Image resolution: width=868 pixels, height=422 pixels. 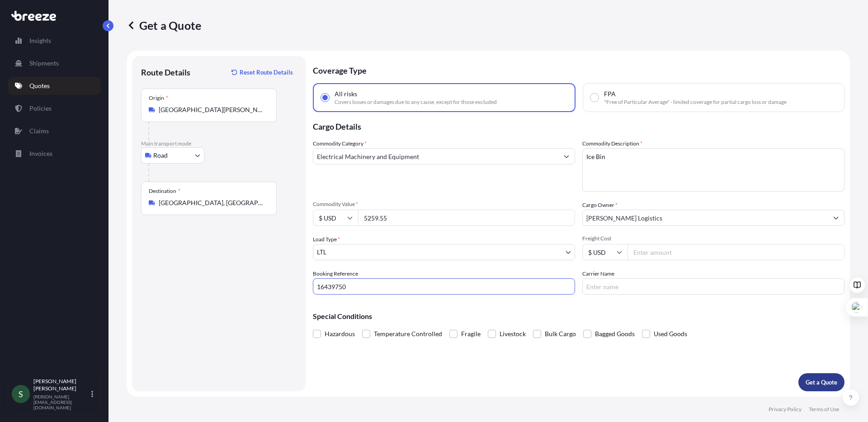 What do you see at coordinates (322, 253) in the screenshot?
I see `span: LTL` at bounding box center [322, 253].